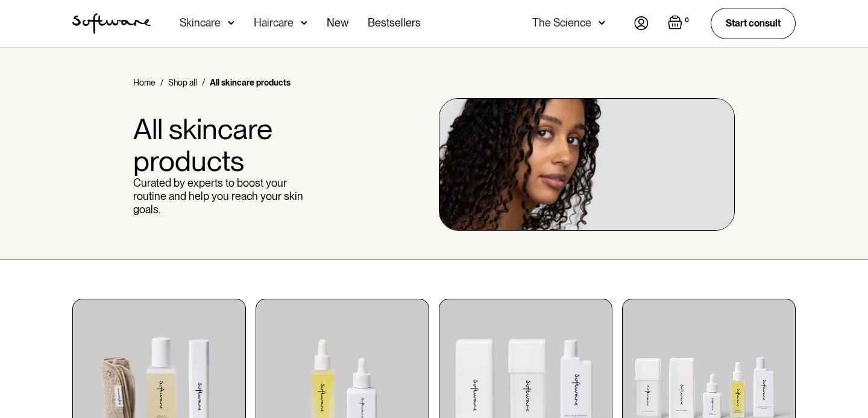 This screenshot has width=868, height=418. I want to click on a: Open empty cart, so click(680, 24).